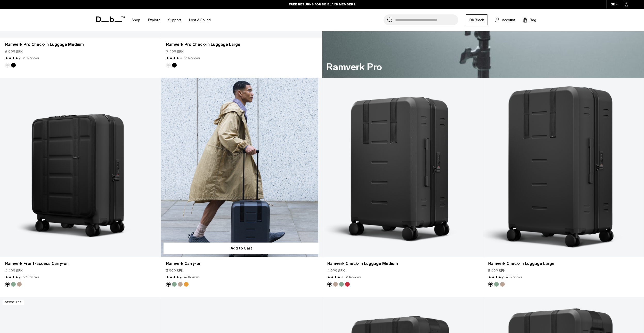  Describe the element at coordinates (14, 271) in the screenshot. I see `span: 4 499 SEK` at that location.